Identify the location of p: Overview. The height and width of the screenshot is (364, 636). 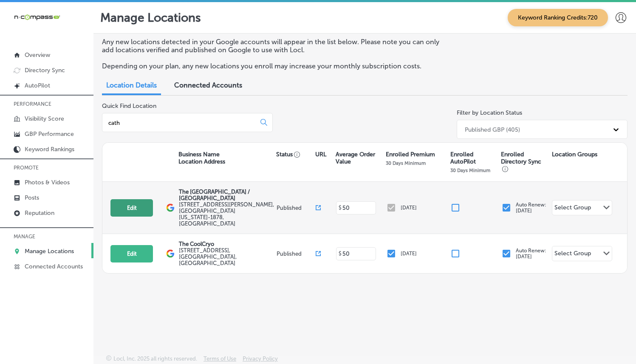
(37, 55).